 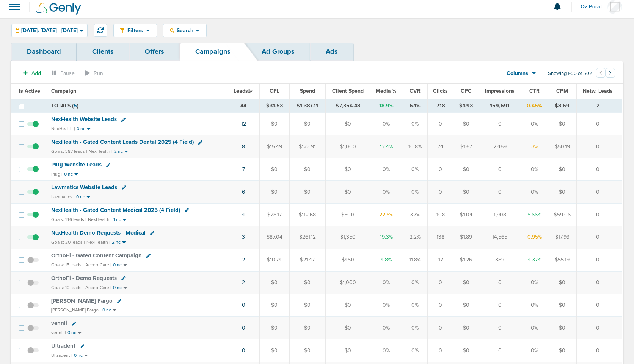 What do you see at coordinates (84, 278) in the screenshot?
I see `span: OrthoFi - Demo Requests` at bounding box center [84, 278].